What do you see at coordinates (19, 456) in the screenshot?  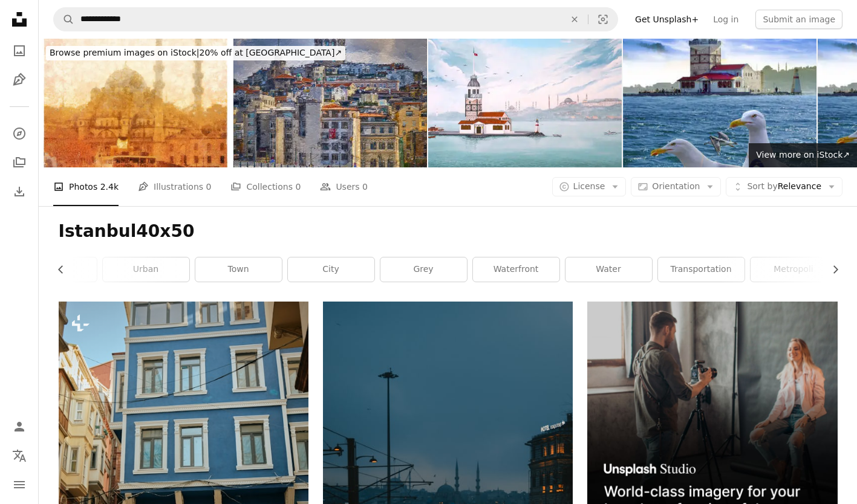 I see `button: Language` at bounding box center [19, 456].